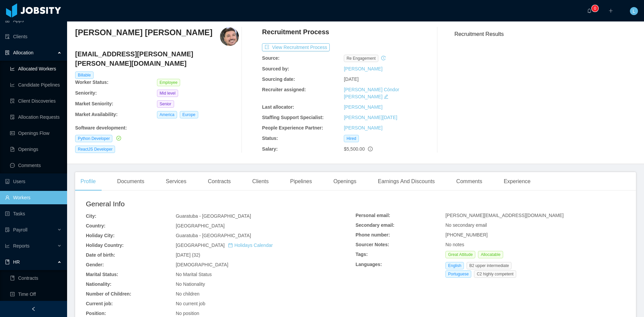 The width and height of the screenshot is (644, 317). I want to click on a: icon: profileTime Off, so click(36, 294).